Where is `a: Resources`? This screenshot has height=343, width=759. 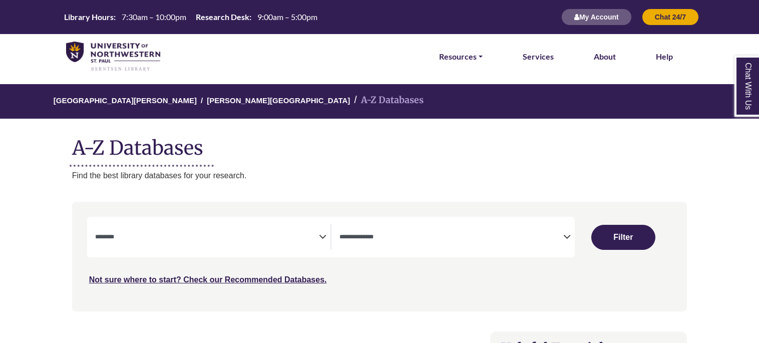
a: Resources is located at coordinates (460, 57).